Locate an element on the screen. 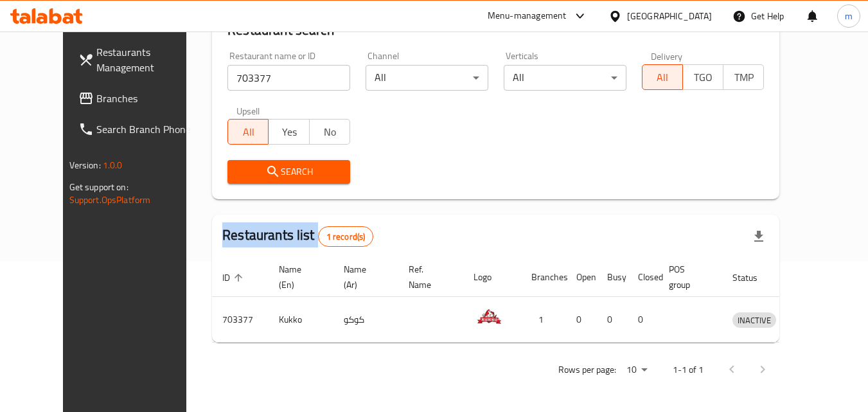 The width and height of the screenshot is (868, 412). span: ID is located at coordinates (235, 278).